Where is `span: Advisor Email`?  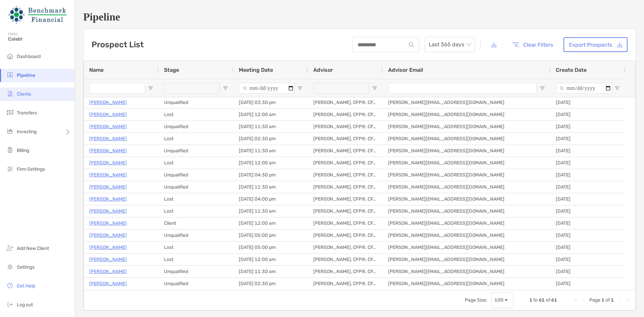 span: Advisor Email is located at coordinates (405, 70).